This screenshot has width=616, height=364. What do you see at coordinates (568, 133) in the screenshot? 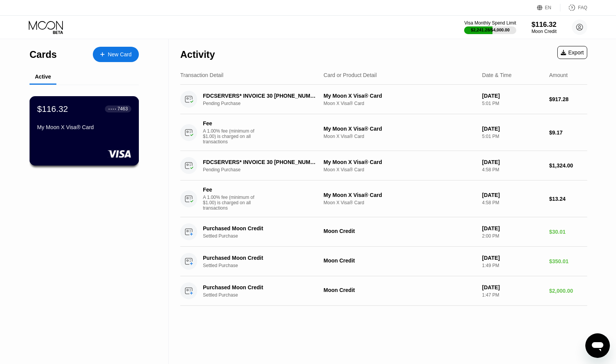
I see `div: $9.17` at bounding box center [568, 133].